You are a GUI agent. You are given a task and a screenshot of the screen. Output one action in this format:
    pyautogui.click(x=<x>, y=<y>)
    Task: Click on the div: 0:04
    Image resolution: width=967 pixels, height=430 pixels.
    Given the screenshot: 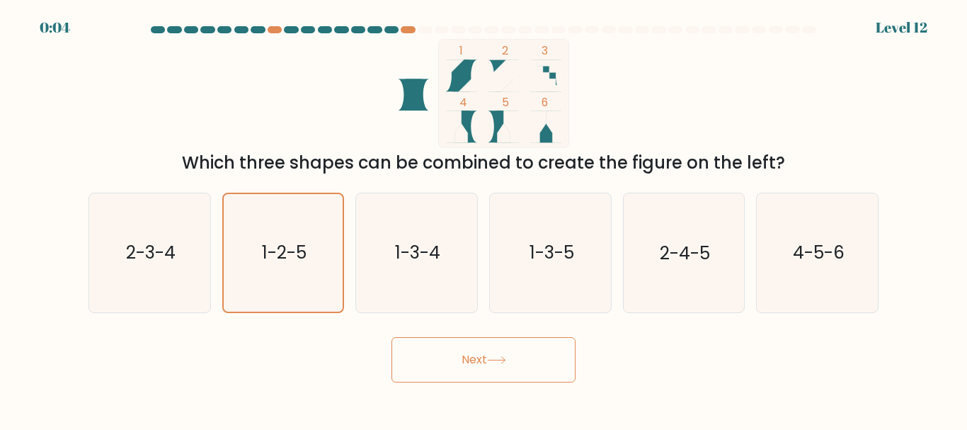 What is the action you would take?
    pyautogui.click(x=55, y=28)
    